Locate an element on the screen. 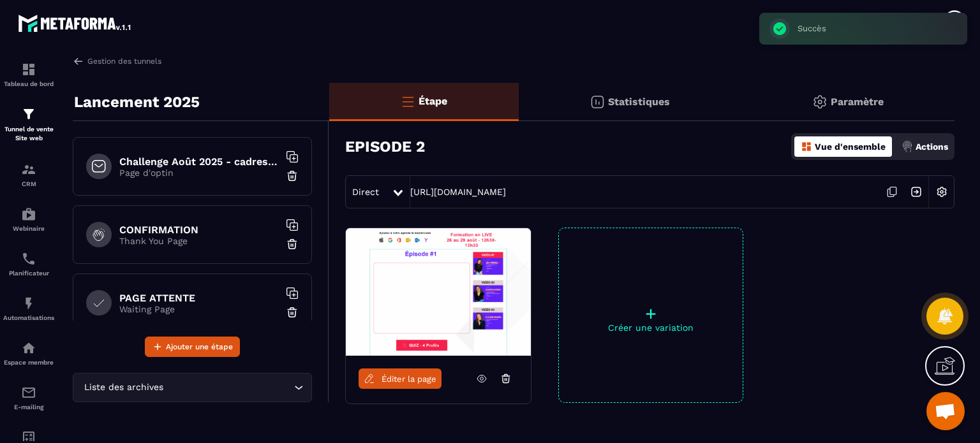  p: Créer une variation is located at coordinates (651, 328).